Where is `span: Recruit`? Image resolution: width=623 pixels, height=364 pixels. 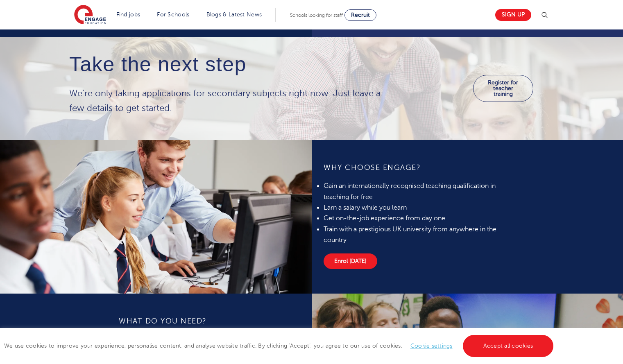 span: Recruit is located at coordinates (361, 15).